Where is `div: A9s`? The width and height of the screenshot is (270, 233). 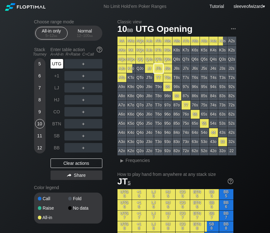 div: A9s is located at coordinates (167, 41).